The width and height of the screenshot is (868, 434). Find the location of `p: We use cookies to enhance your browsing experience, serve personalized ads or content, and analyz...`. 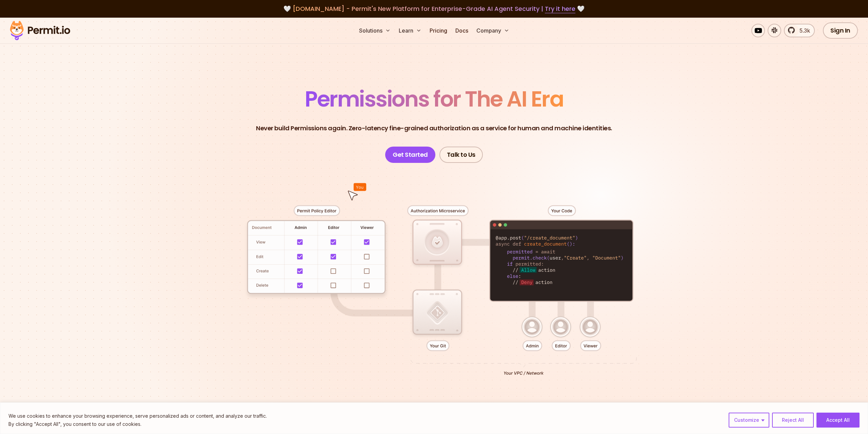

p: We use cookies to enhance your browsing experience, serve personalized ads or content, and analyz... is located at coordinates (137, 416).